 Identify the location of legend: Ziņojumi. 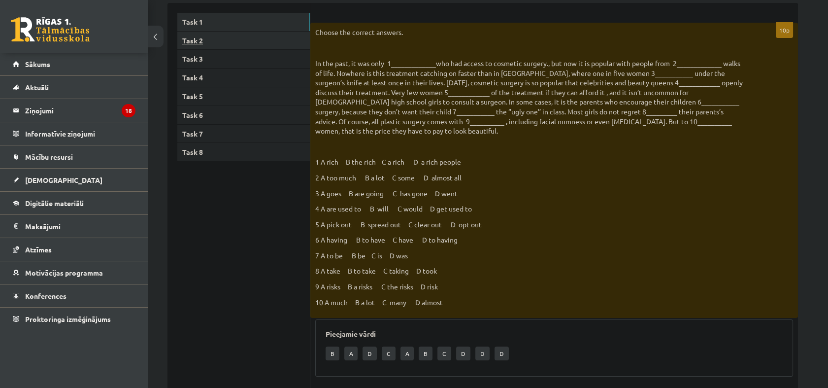
(80, 110).